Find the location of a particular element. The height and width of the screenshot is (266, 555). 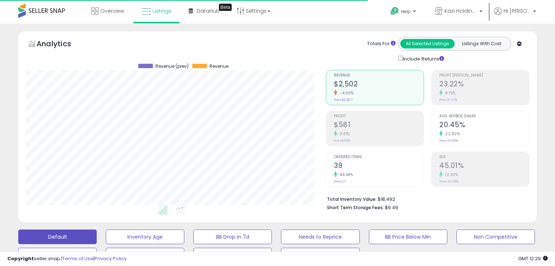

span: Overview is located at coordinates (112, 11).